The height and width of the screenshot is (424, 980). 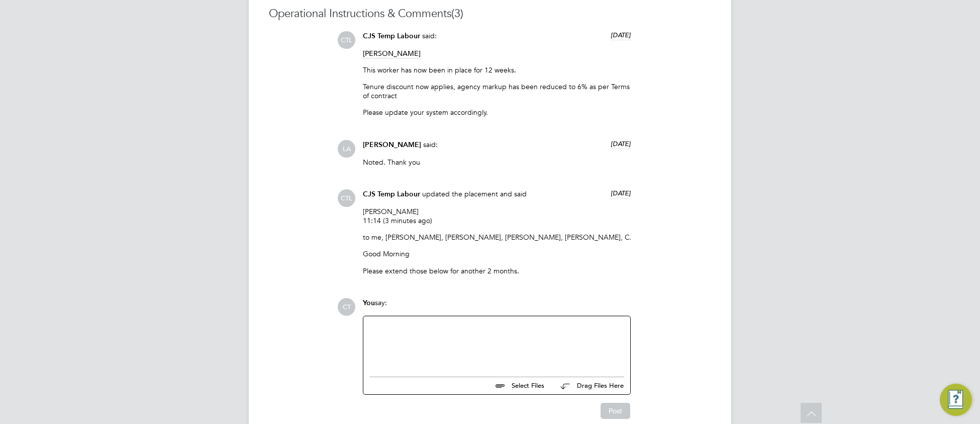 I want to click on p: Good Morning, so click(x=497, y=254).